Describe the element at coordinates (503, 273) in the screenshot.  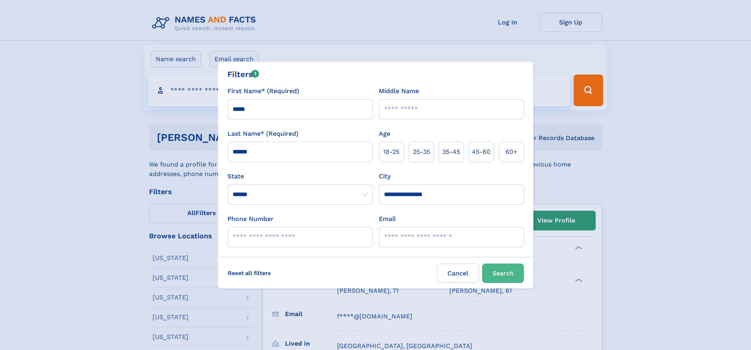
I see `button: Search` at that location.